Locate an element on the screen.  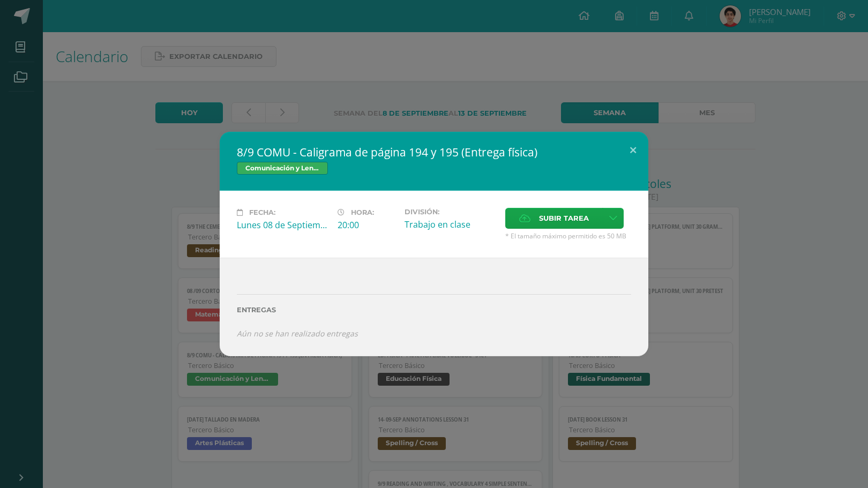
span: Comunicación y Lenguaje is located at coordinates (282, 168).